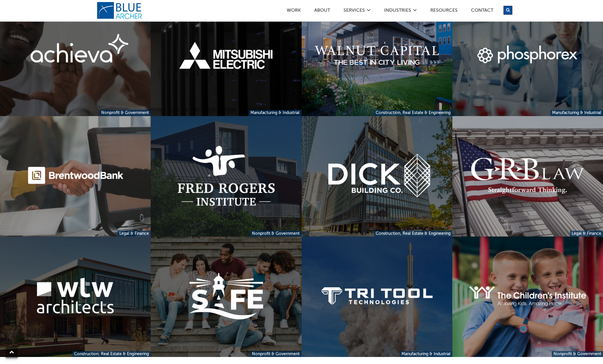 The height and width of the screenshot is (364, 603). What do you see at coordinates (482, 11) in the screenshot?
I see `a: Contact` at bounding box center [482, 11].